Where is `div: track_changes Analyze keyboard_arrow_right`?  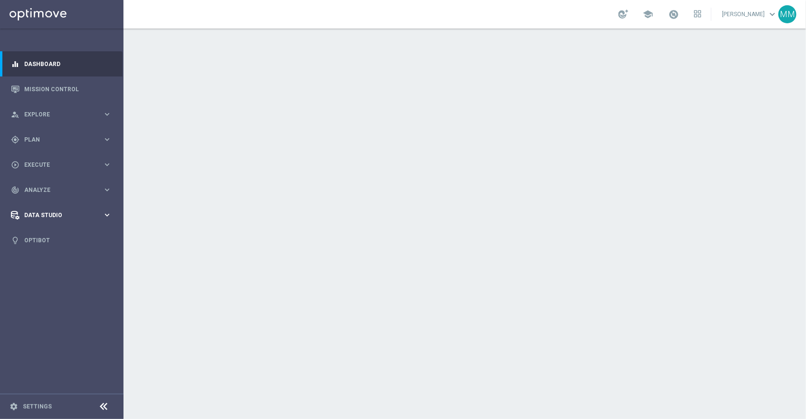
div: track_changes Analyze keyboard_arrow_right is located at coordinates (61, 190).